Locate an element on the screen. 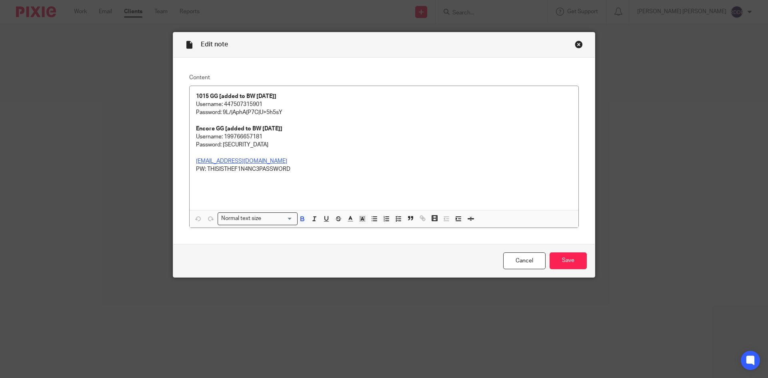  p: PW: THISISTHEF1N4NC3PASSWORD is located at coordinates (384, 169).